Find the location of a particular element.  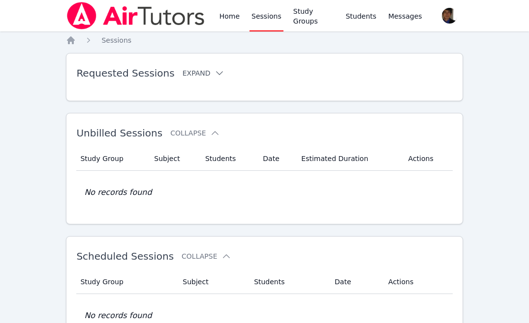

th: Estimated Duration is located at coordinates (348, 159).